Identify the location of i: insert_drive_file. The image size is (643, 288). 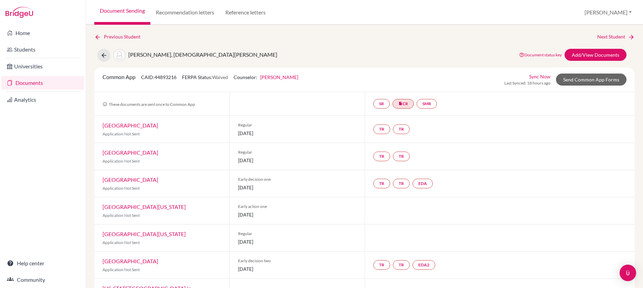
(400, 103).